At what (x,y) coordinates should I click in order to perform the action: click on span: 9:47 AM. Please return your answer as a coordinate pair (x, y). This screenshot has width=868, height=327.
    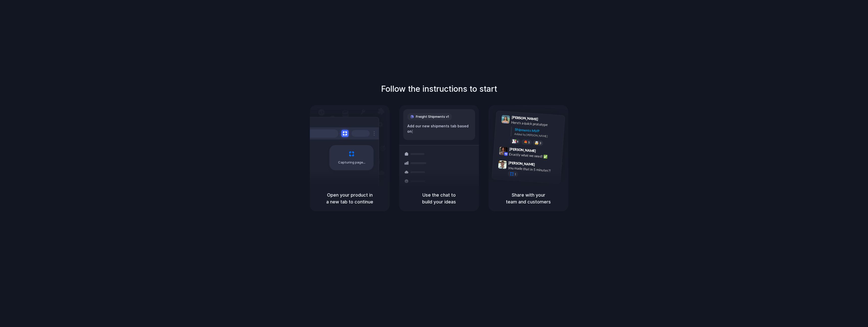
    Looking at the image, I should click on (541, 165).